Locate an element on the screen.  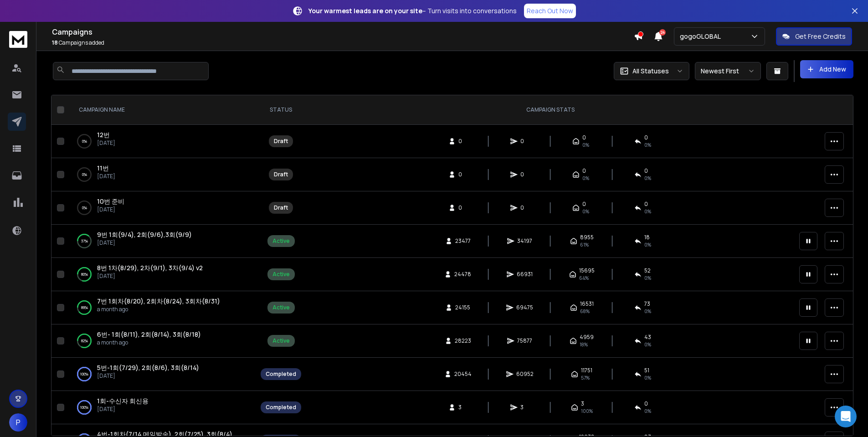
p: 82 % is located at coordinates (85, 341).